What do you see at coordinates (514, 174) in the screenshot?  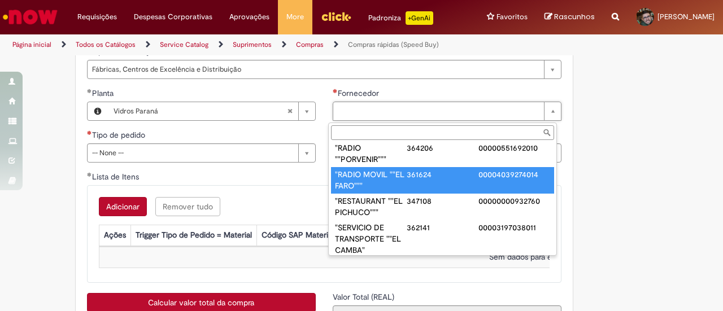 I see `div: 00004039274014` at bounding box center [514, 174].